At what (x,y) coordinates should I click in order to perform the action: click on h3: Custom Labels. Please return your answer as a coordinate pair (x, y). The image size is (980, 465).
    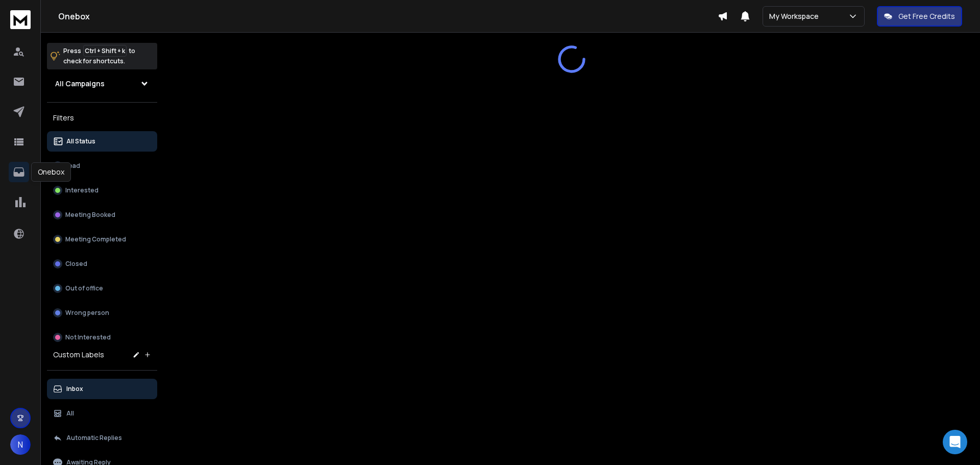
    Looking at the image, I should click on (79, 355).